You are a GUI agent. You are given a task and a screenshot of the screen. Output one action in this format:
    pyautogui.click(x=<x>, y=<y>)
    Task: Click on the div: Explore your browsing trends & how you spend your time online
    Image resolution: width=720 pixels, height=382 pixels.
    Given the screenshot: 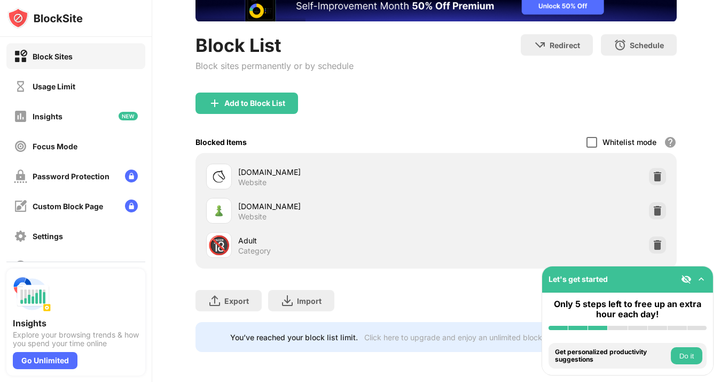 What is the action you would take?
    pyautogui.click(x=76, y=339)
    